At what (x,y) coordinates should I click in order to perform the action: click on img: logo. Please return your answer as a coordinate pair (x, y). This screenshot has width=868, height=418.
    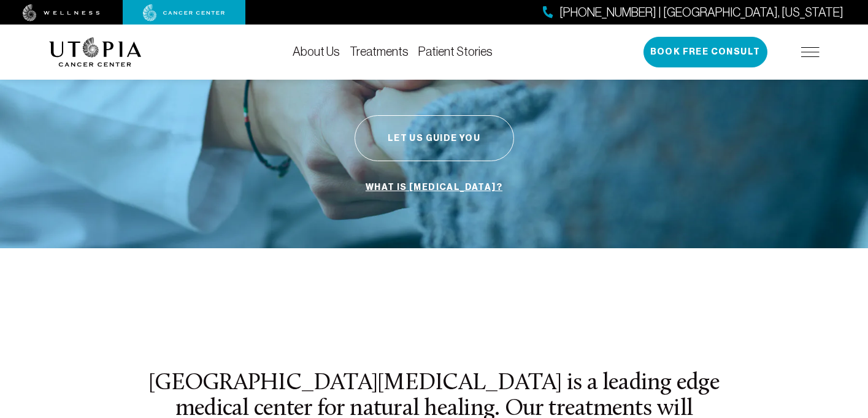
    Looking at the image, I should click on (95, 52).